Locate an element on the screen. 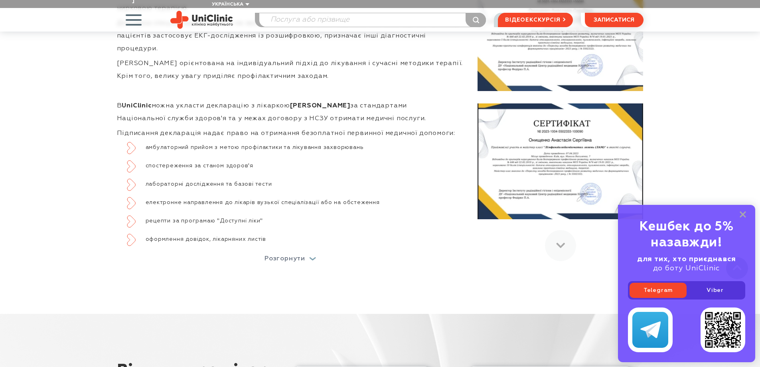 The width and height of the screenshot is (760, 367). div: Кешбек до 5% назавжди! is located at coordinates (687, 235).